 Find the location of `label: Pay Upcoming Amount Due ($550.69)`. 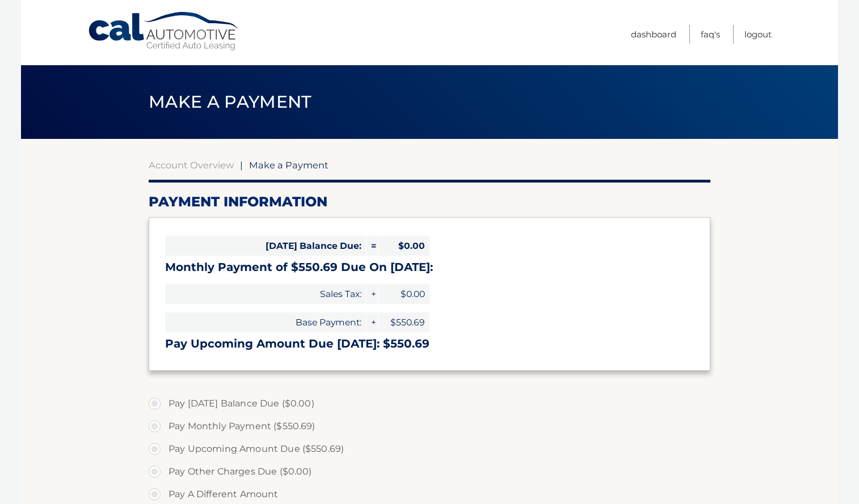

label: Pay Upcoming Amount Due ($550.69) is located at coordinates (429, 449).